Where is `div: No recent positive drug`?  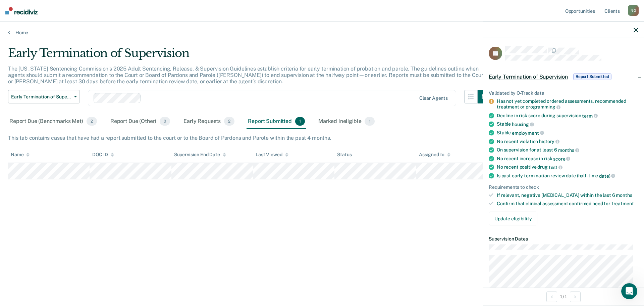
div: No recent positive drug is located at coordinates (568, 168).